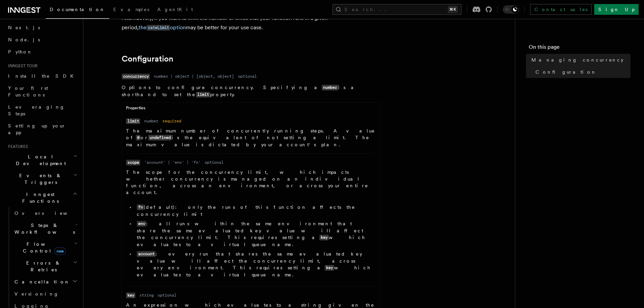 The image size is (644, 308). Describe the element at coordinates (194, 76) in the screenshot. I see `dd: number | object | [object, object]` at that location.